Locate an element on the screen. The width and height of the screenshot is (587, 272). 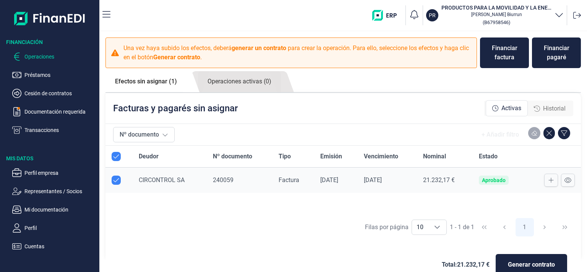
span: 1 - 1 de 1 is located at coordinates (462, 227).